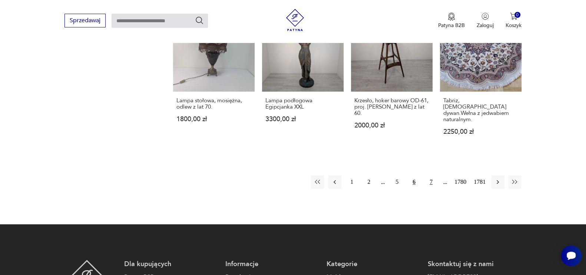  Describe the element at coordinates (85, 21) in the screenshot. I see `a: Sprzedawaj` at that location.